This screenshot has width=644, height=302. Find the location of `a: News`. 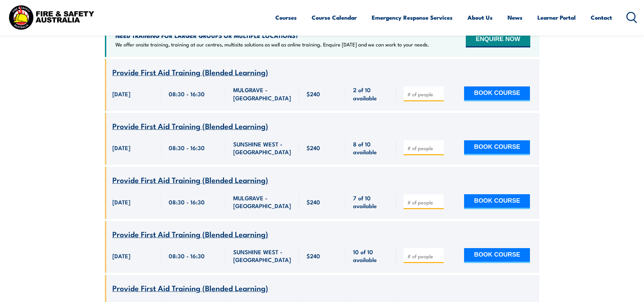

a: News is located at coordinates (515, 17).